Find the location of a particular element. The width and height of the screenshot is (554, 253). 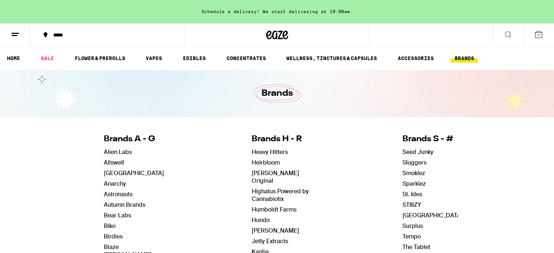

a: HOME is located at coordinates (13, 58).